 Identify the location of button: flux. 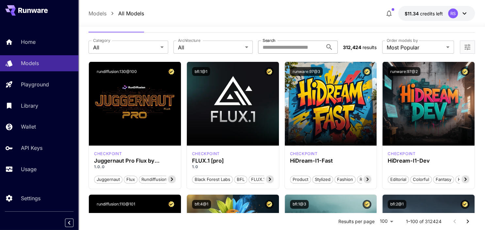
(131, 179).